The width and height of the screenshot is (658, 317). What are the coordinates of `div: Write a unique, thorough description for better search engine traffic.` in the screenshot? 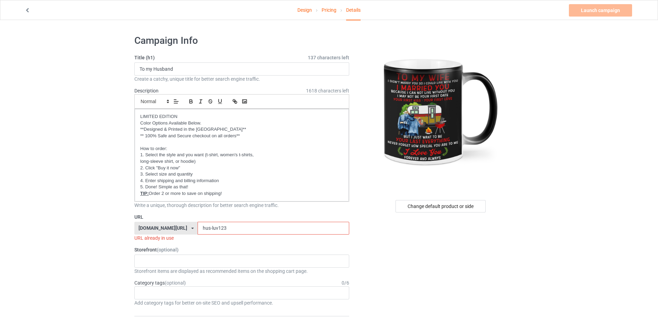 It's located at (242, 205).